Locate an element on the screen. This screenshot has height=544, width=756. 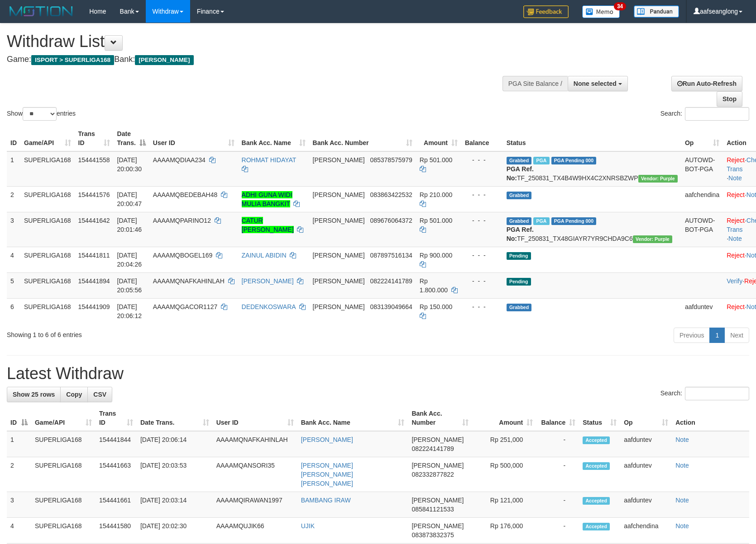
td: AAAAMQNAFKAHINLAH is located at coordinates (255, 445).